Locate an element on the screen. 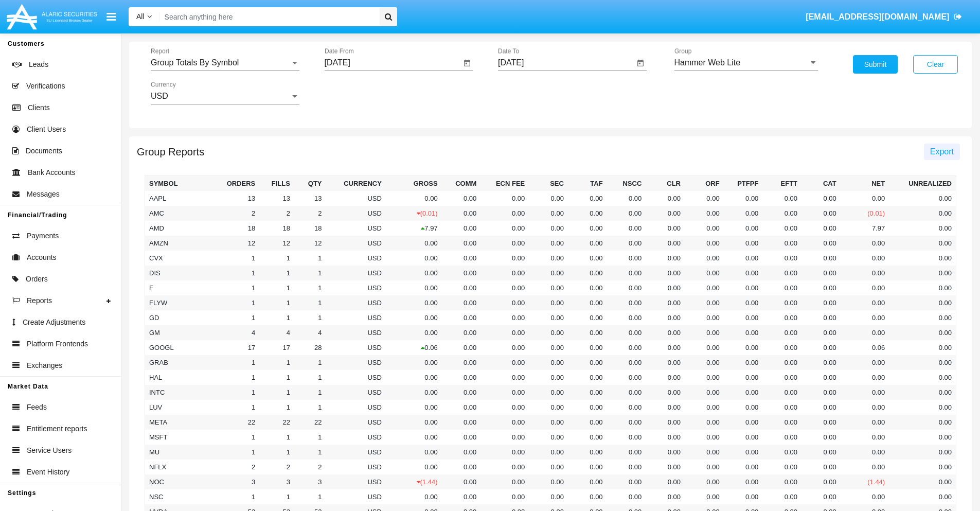  td: DIS is located at coordinates (179, 273).